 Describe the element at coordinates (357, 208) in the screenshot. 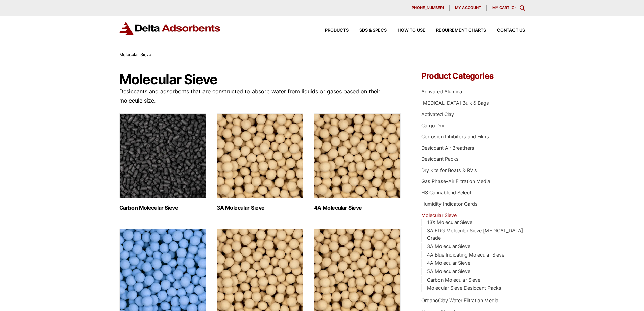

I see `h2: 4A Molecular Sieve` at that location.